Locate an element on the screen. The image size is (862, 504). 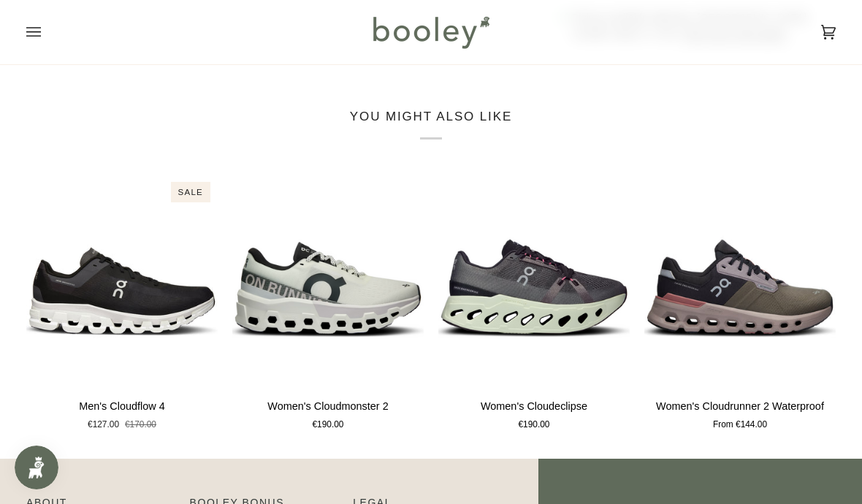
span: €170.00 is located at coordinates (140, 425).